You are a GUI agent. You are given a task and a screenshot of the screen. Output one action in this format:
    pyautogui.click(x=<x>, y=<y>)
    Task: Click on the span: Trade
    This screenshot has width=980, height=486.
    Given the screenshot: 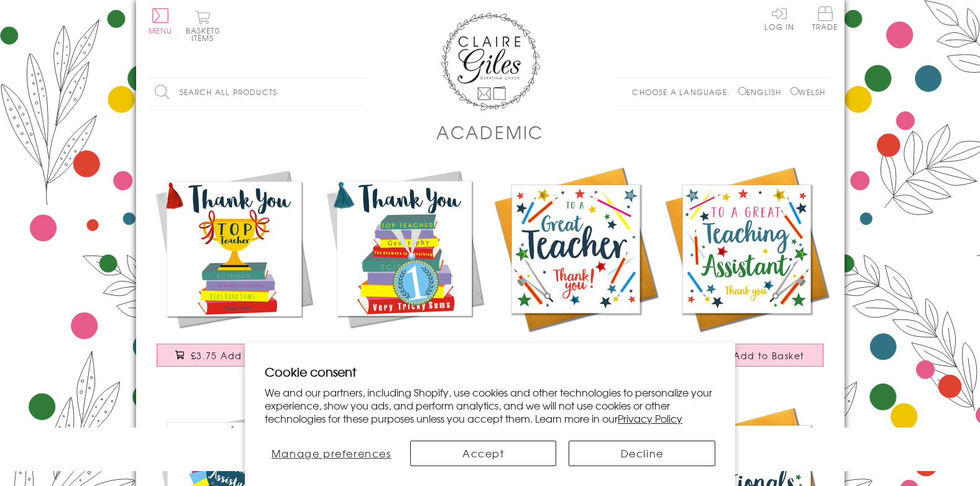 What is the action you would take?
    pyautogui.click(x=825, y=18)
    